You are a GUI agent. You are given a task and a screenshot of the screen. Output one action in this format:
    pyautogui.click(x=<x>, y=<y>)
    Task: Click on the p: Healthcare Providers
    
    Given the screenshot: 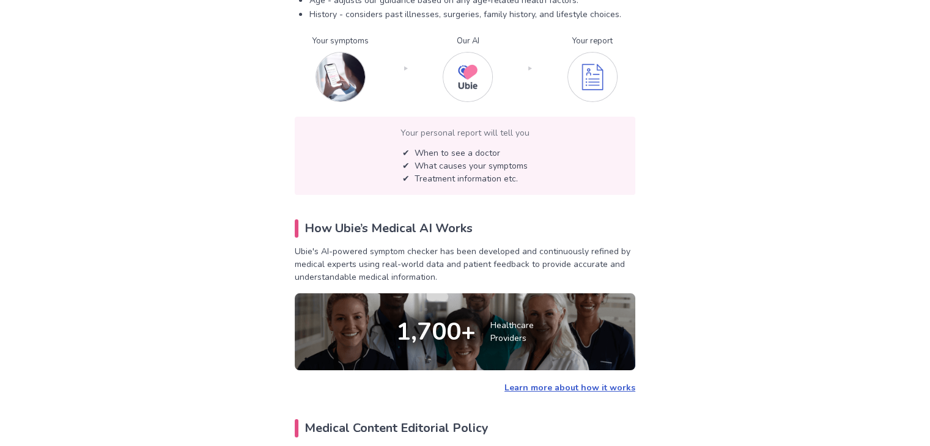 What is the action you would take?
    pyautogui.click(x=512, y=332)
    